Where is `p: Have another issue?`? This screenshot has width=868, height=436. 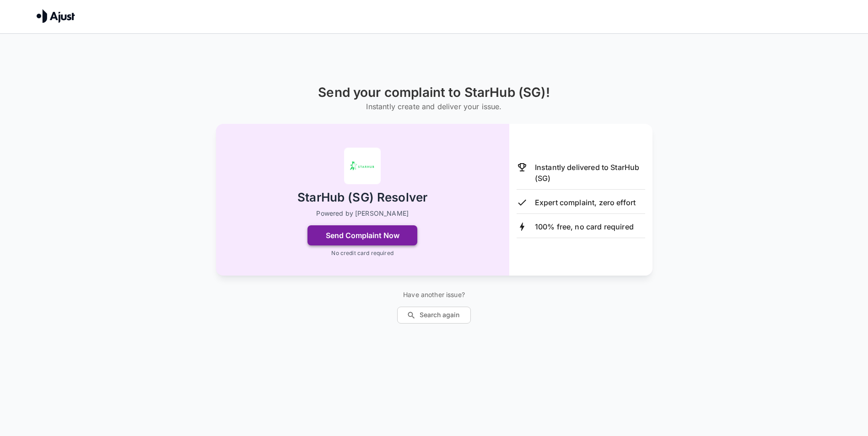 p: Have another issue? is located at coordinates (434, 294).